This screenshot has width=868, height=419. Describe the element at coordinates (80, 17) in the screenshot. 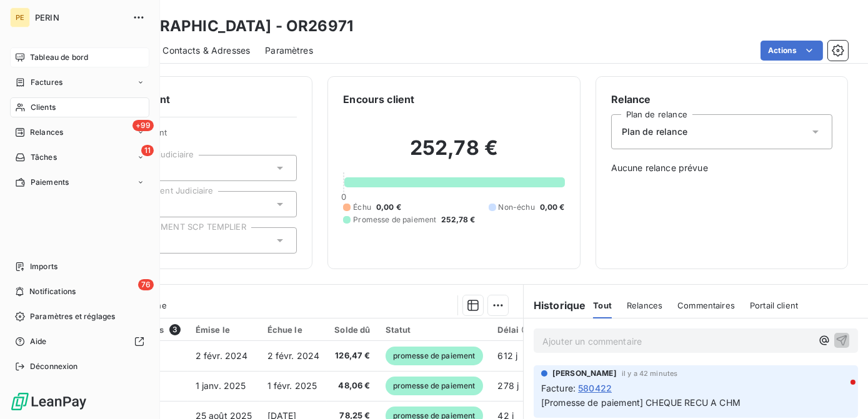

I see `span: PERIN` at that location.